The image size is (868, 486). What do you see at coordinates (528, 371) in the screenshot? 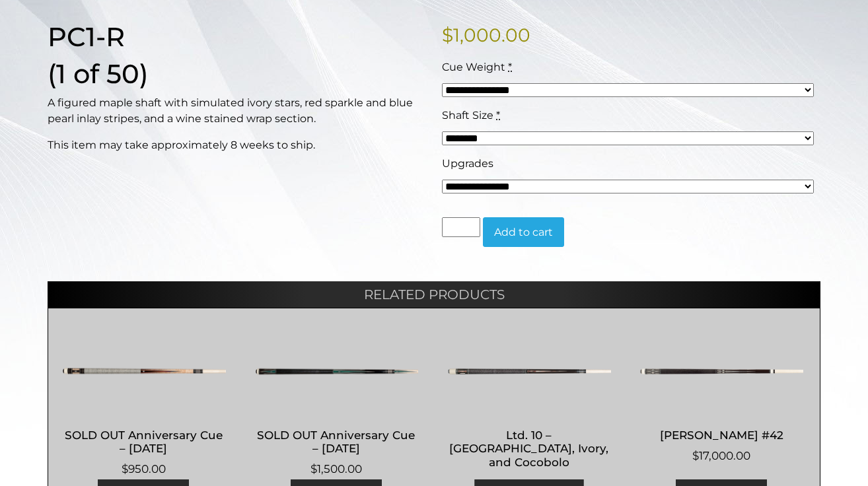
I see `img: Ltd. 10 - Ebony, Ivory, and Cocobolo` at bounding box center [528, 371].